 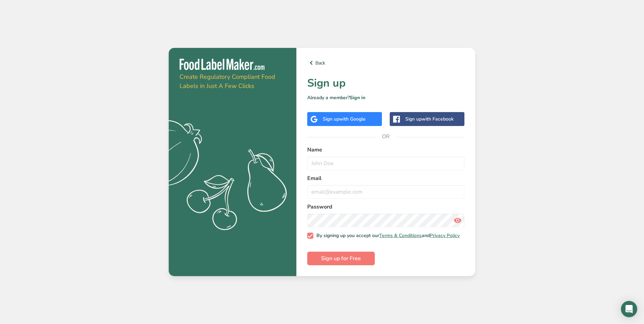 I want to click on a: Back, so click(x=386, y=63).